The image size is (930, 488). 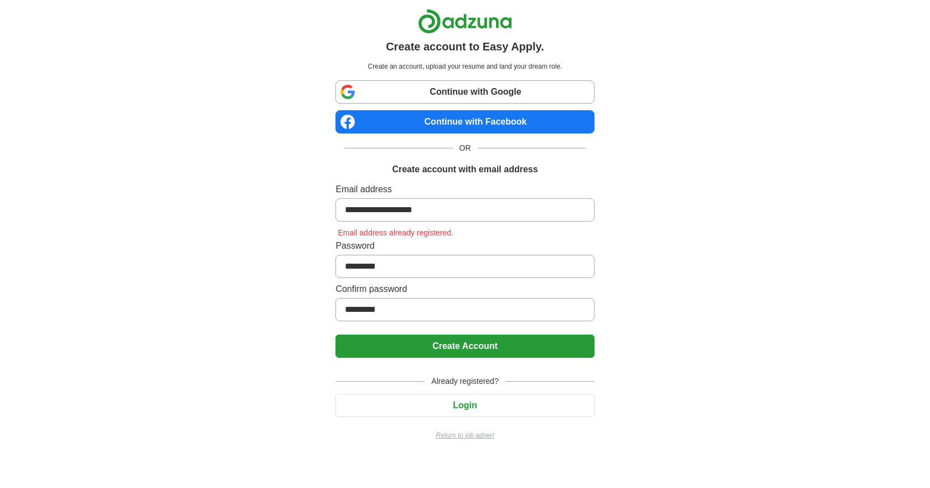 What do you see at coordinates (465, 381) in the screenshot?
I see `span: Already registered?` at bounding box center [465, 381].